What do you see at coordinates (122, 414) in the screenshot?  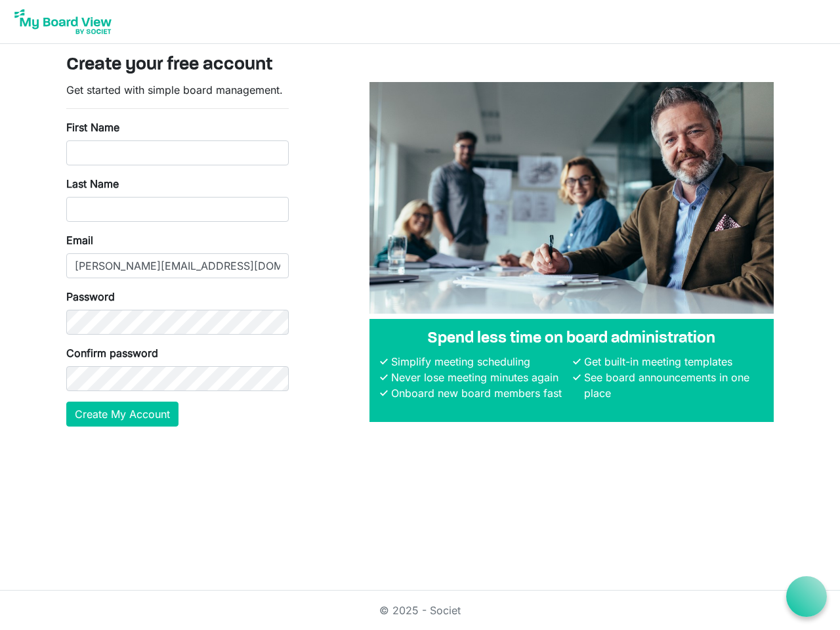 I see `button: Create My Account` at bounding box center [122, 414].